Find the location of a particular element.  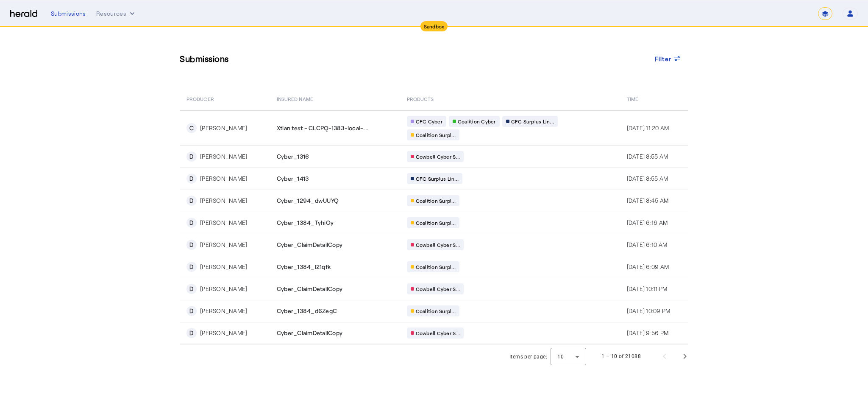

button: Filter is located at coordinates (669, 59).